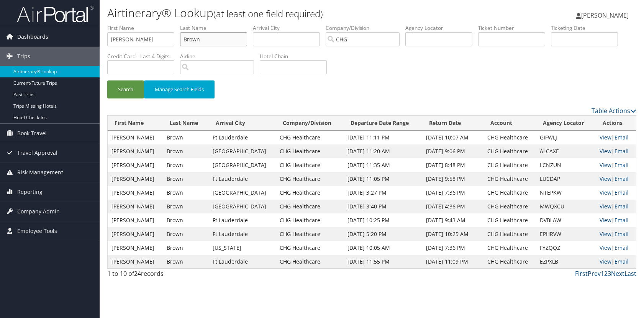  What do you see at coordinates (566, 220) in the screenshot?
I see `td: DVBLAW` at bounding box center [566, 220].